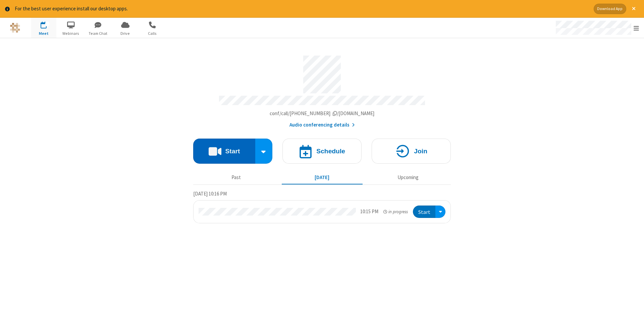  What do you see at coordinates (322, 89) in the screenshot?
I see `section: Account details` at bounding box center [322, 89].